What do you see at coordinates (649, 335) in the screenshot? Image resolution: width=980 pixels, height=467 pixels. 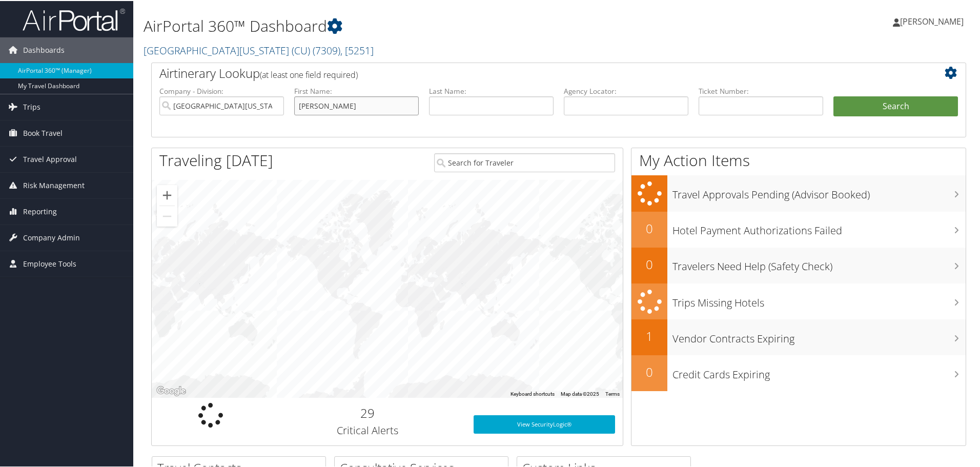 I see `h2: 1` at bounding box center [649, 335].